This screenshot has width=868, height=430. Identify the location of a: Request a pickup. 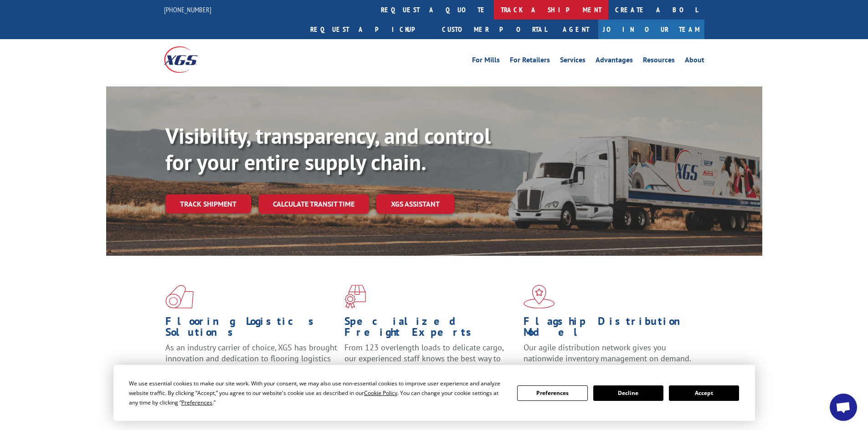
(369, 29).